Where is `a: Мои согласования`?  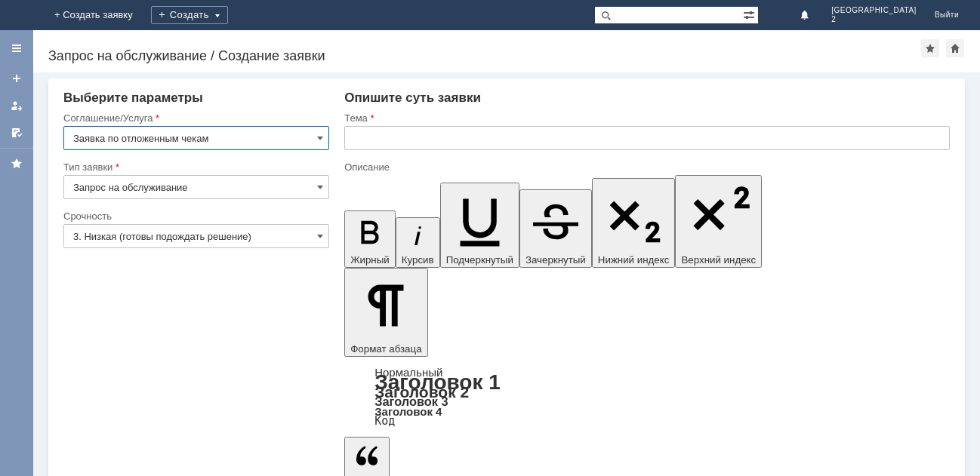 a: Мои согласования is located at coordinates (16, 133).